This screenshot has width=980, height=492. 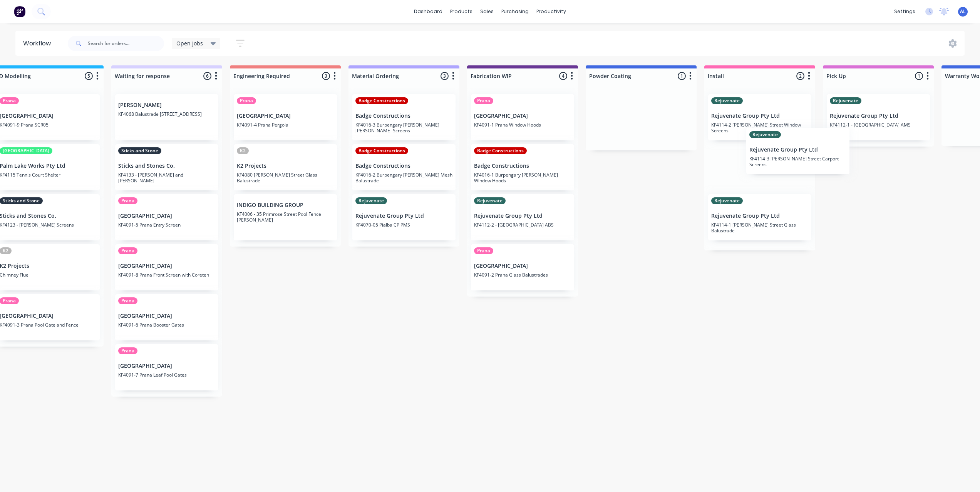 What do you see at coordinates (800, 76) in the screenshot?
I see `span: 2` at bounding box center [800, 76].